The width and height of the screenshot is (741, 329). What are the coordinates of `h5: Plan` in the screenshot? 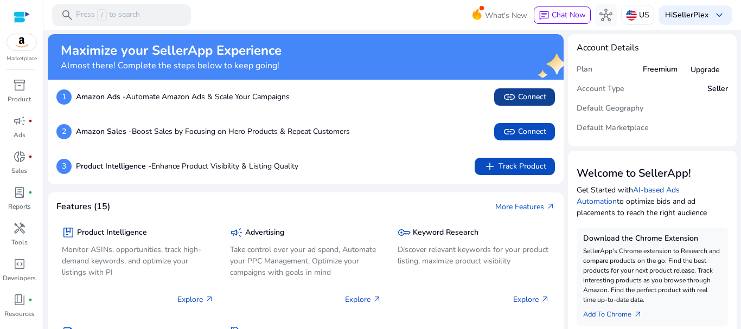 It's located at (584, 69).